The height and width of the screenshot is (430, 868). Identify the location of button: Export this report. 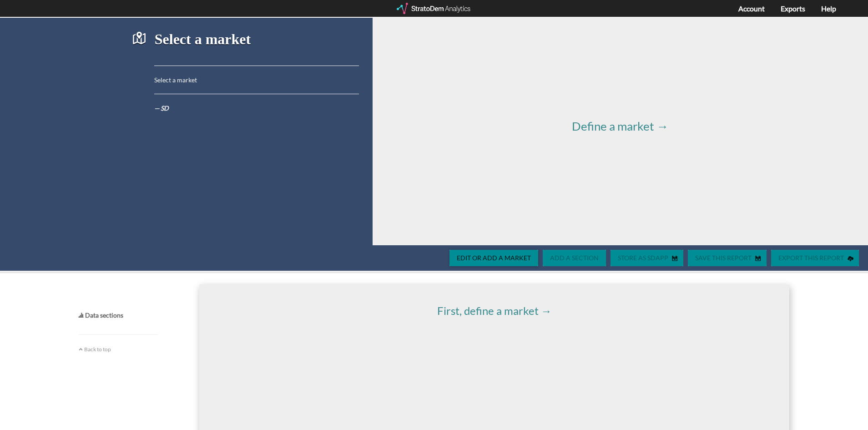
(815, 258).